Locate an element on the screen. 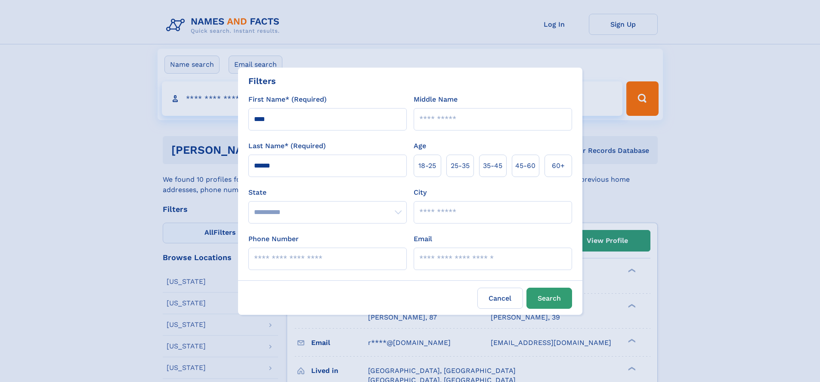 Image resolution: width=820 pixels, height=382 pixels. label: Cancel is located at coordinates (500, 298).